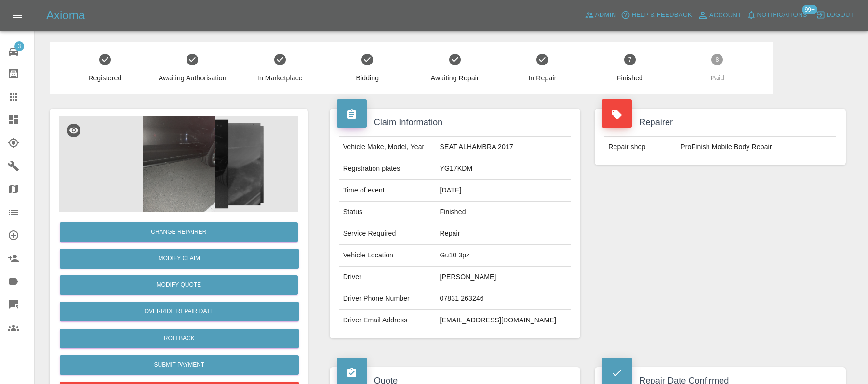 The image size is (868, 384). What do you see at coordinates (105, 78) in the screenshot?
I see `span: Registered` at bounding box center [105, 78].